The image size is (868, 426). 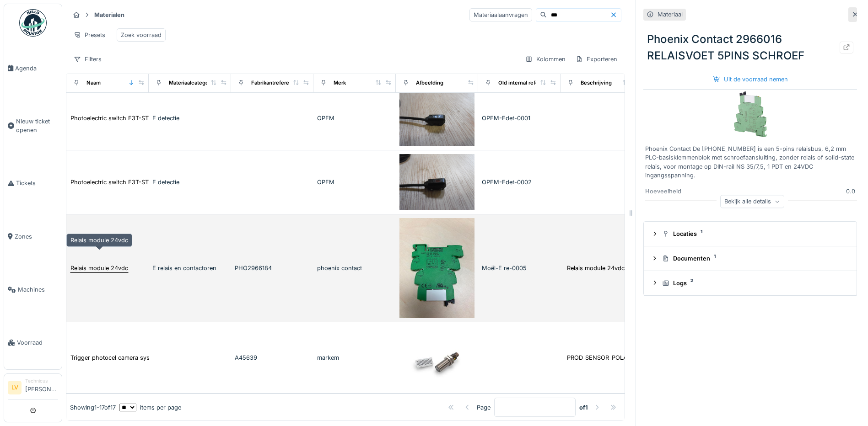 I want to click on div: Materiaalaanvragen, so click(x=500, y=15).